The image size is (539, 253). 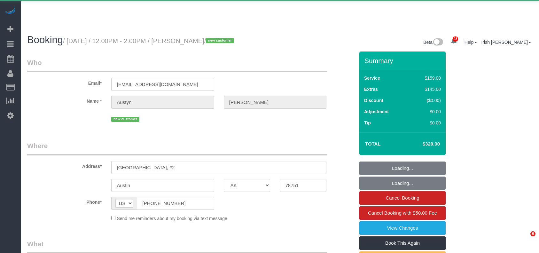 I want to click on strong: Total, so click(x=373, y=144).